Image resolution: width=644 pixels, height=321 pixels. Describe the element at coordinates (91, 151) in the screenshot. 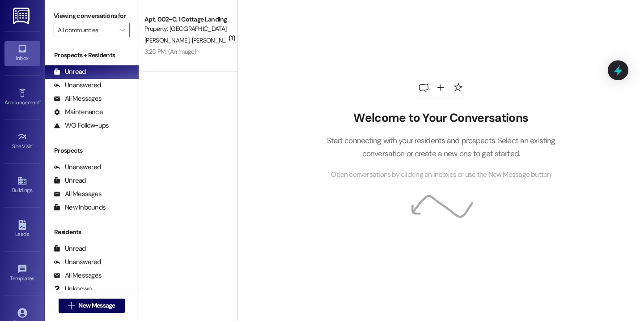

I see `div: Prospects` at that location.